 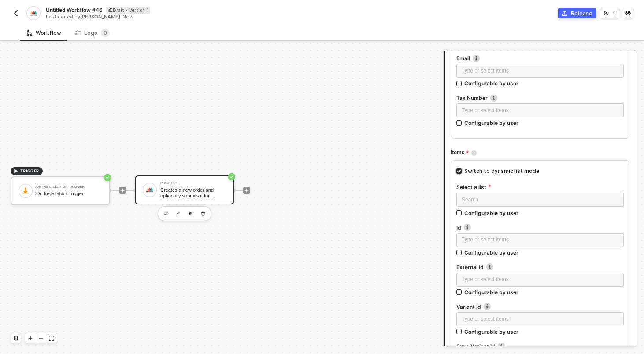 I want to click on div: Last edited by - Now, so click(x=183, y=17).